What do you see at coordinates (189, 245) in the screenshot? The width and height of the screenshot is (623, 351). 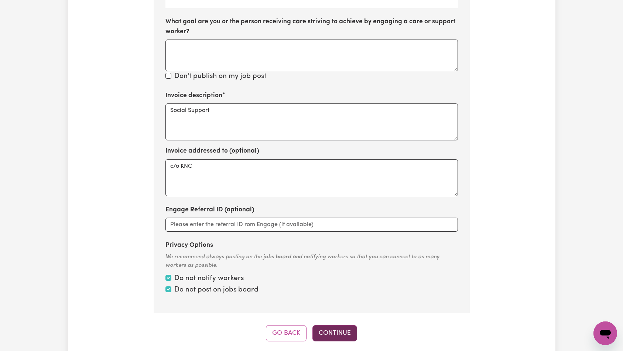 I see `label: Privacy Options` at bounding box center [189, 245].